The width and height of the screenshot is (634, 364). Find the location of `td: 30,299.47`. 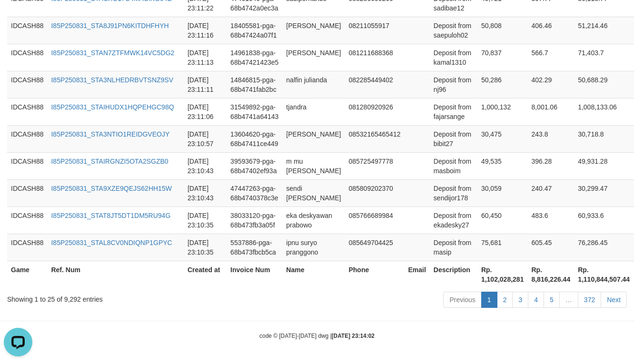

td: 30,299.47 is located at coordinates (604, 193).